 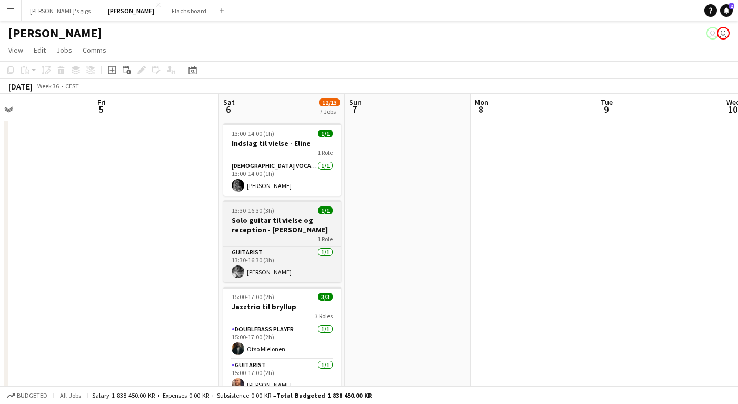 I want to click on span: 15:00-17:00 (2h), so click(x=253, y=296).